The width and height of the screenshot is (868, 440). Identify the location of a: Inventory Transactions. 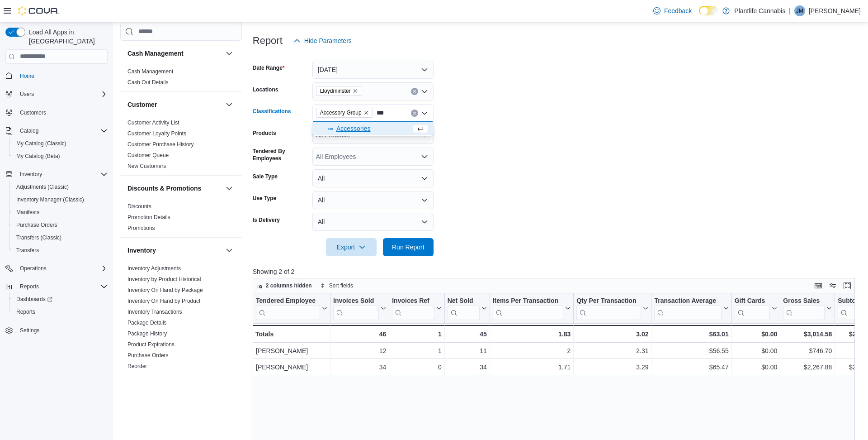
(155, 312).